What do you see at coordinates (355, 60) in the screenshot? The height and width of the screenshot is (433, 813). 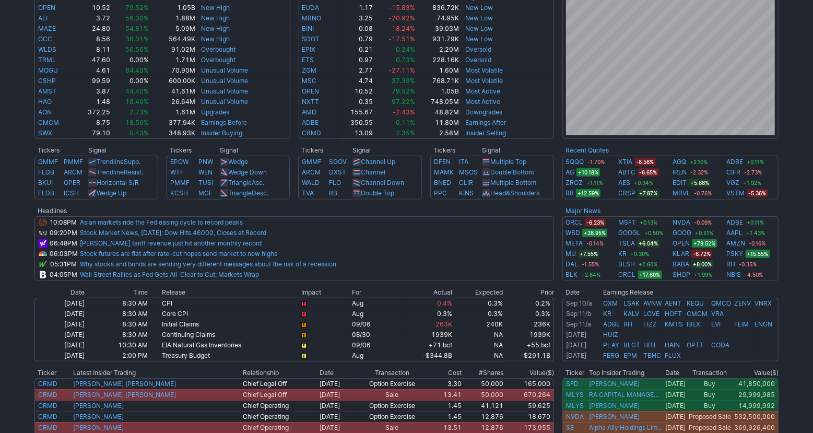 I see `td: 0.97` at bounding box center [355, 60].